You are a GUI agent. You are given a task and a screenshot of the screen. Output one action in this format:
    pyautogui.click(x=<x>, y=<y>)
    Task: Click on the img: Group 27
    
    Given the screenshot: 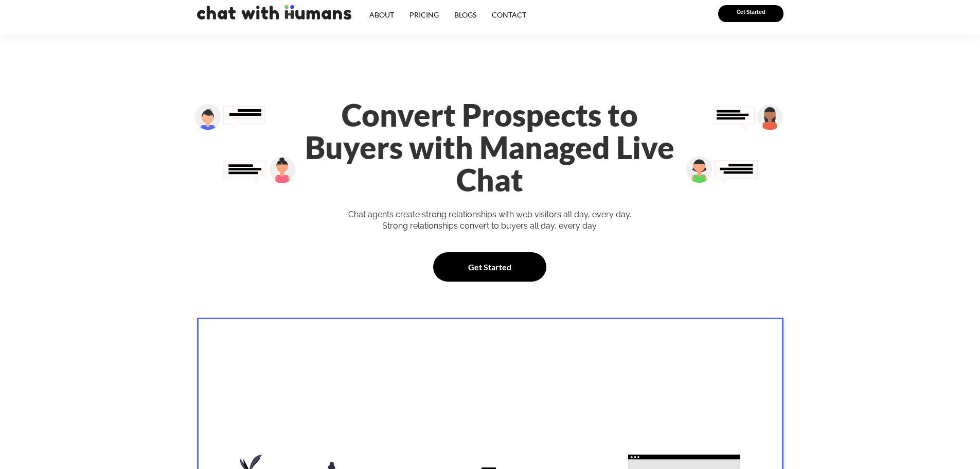 What is the action you would take?
    pyautogui.click(x=722, y=170)
    